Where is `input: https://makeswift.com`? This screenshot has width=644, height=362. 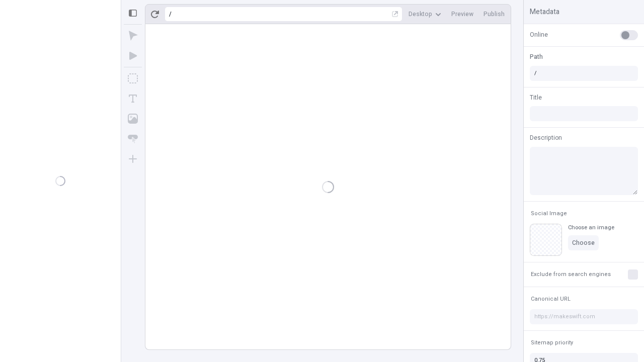 input: https://makeswift.com is located at coordinates (583, 316).